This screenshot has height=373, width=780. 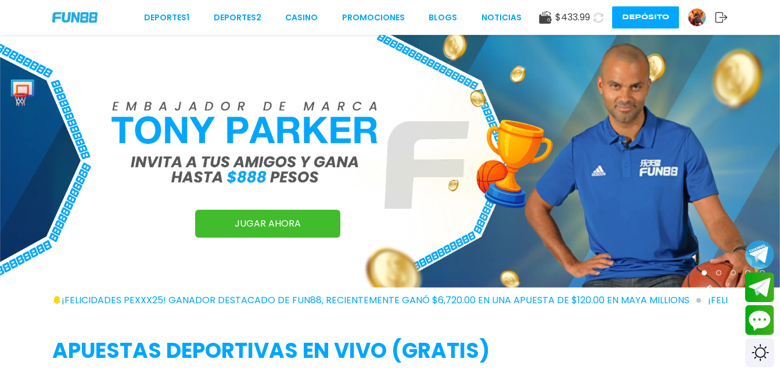 What do you see at coordinates (760, 320) in the screenshot?
I see `button: Contact customer service` at bounding box center [760, 320].